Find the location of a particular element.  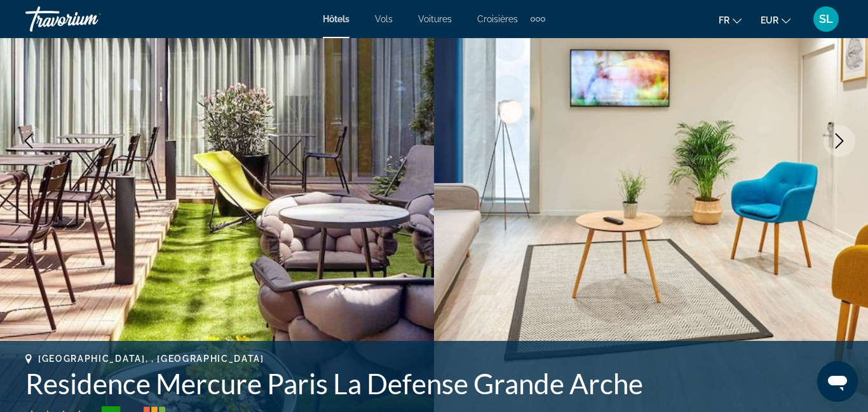

span: EUR is located at coordinates (769, 20).